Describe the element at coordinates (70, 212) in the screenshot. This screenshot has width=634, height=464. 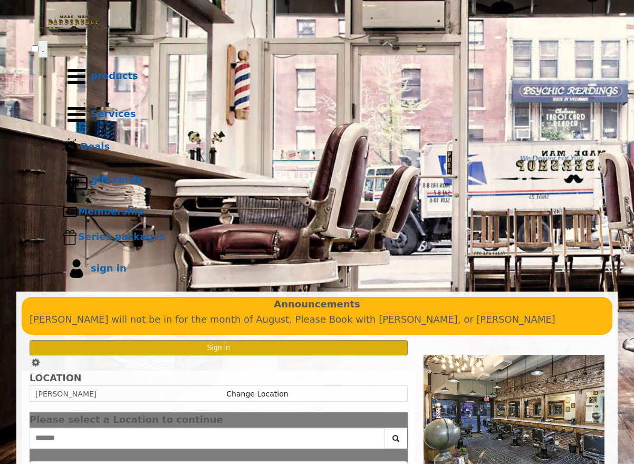
I see `img: Membership` at that location.